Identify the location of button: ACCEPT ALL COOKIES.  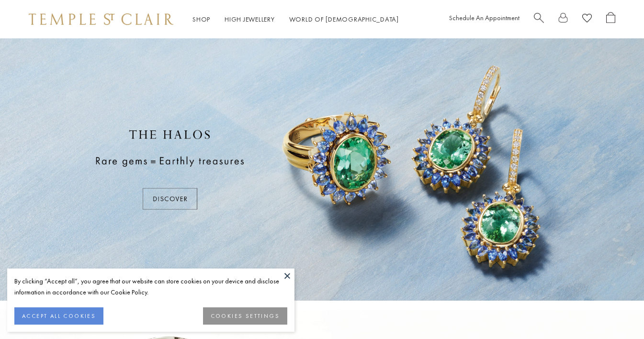
(59, 315).